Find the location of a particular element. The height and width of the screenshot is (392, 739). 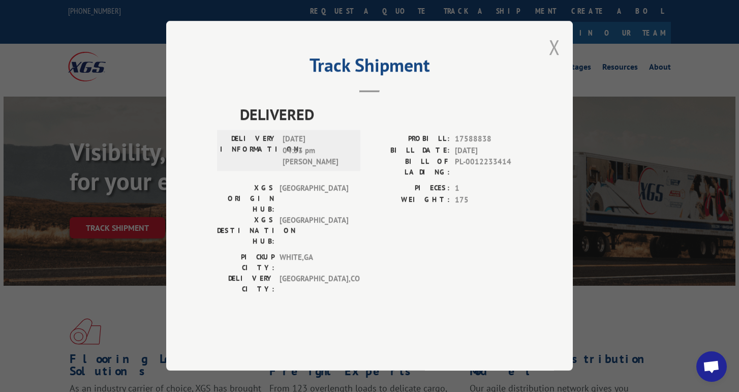

h2: Track Shipment is located at coordinates (369, 68).